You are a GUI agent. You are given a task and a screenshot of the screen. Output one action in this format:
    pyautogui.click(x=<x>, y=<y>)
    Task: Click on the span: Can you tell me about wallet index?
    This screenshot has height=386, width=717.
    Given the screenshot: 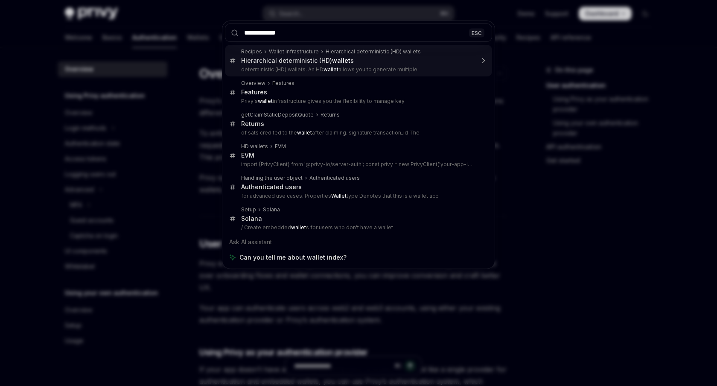 What is the action you would take?
    pyautogui.click(x=293, y=257)
    